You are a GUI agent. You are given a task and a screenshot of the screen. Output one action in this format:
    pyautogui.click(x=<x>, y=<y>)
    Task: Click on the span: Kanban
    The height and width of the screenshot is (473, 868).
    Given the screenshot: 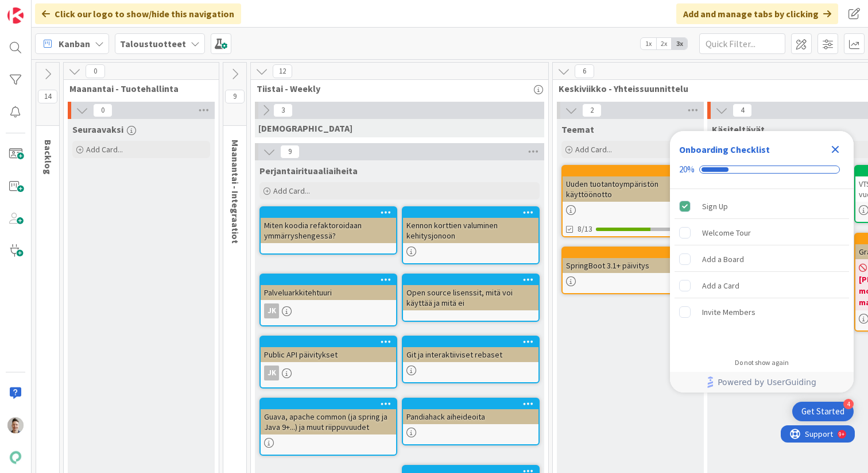 What is the action you would take?
    pyautogui.click(x=74, y=44)
    